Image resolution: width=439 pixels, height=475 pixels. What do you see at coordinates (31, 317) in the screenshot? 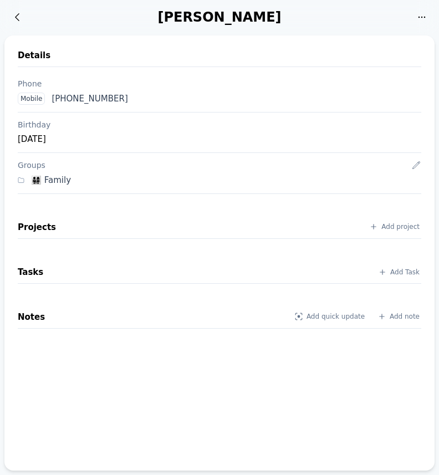
I see `h2: Notes` at bounding box center [31, 317].